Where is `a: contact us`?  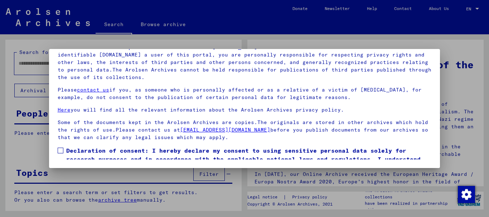
a: contact us is located at coordinates (93, 90).